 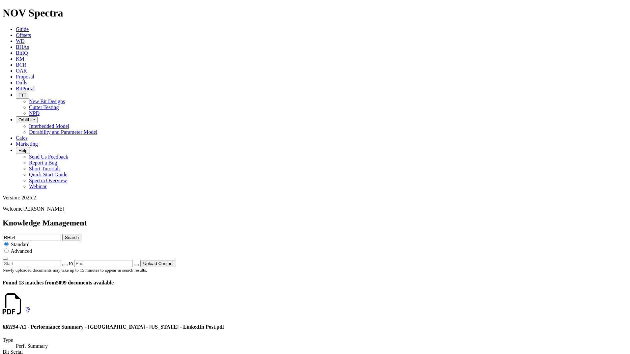 What do you see at coordinates (75, 270) in the screenshot?
I see `small: Newly uploaded documents may take up to 15 minutes to appear in search results.` at bounding box center [75, 270].